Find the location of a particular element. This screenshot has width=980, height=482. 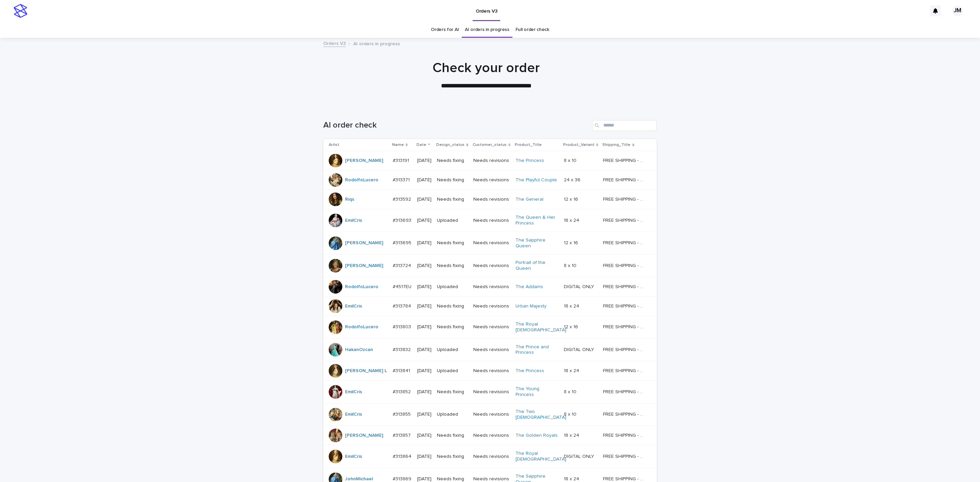

div: Search is located at coordinates (625, 125).